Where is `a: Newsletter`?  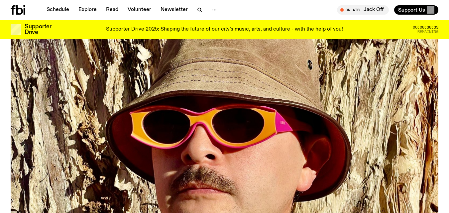 a: Newsletter is located at coordinates (174, 10).